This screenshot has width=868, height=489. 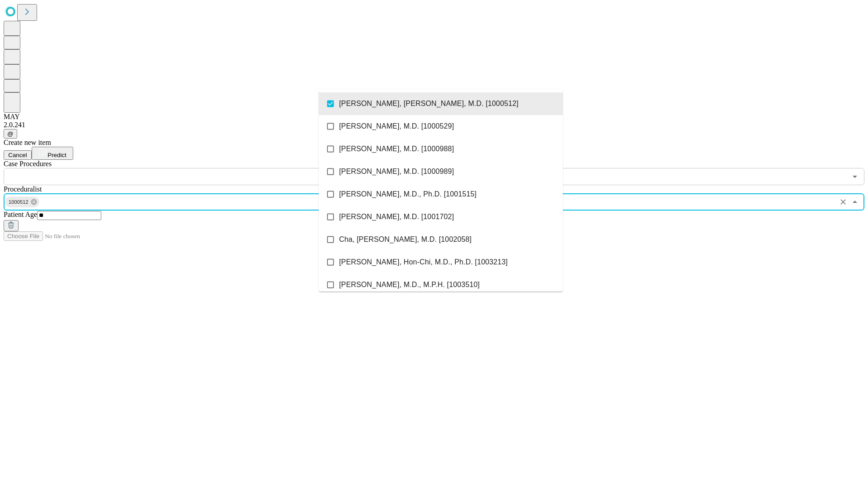 I want to click on div: MAY, so click(x=434, y=117).